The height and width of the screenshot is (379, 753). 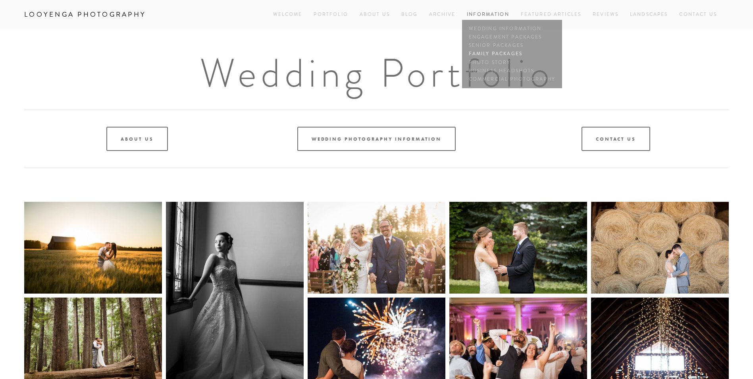 I want to click on a: Portfolio, so click(x=331, y=14).